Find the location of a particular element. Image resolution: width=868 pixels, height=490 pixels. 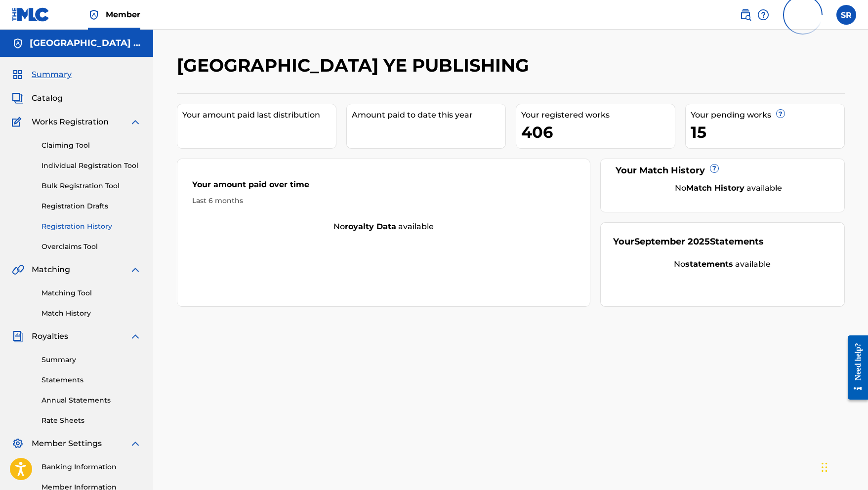

span: Summary is located at coordinates (51, 75).